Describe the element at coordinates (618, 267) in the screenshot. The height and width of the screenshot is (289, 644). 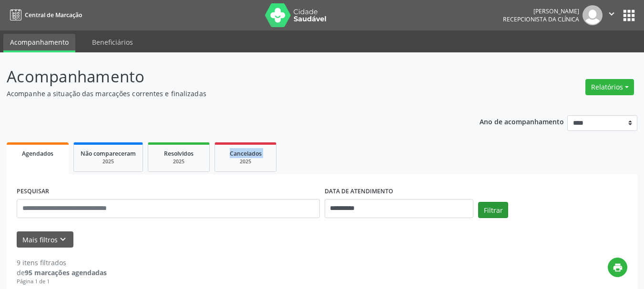
I see `i: print` at that location.